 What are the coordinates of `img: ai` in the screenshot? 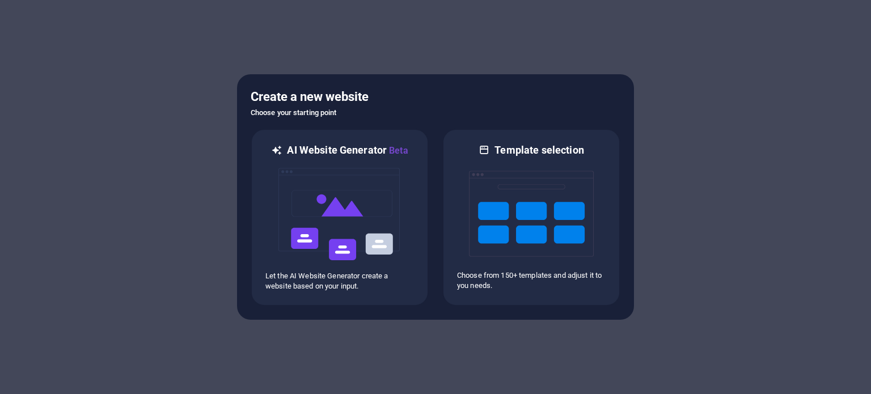 It's located at (340, 214).